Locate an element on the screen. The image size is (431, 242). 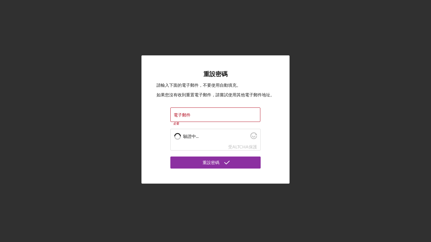
label: 電子郵件 is located at coordinates (182, 115).